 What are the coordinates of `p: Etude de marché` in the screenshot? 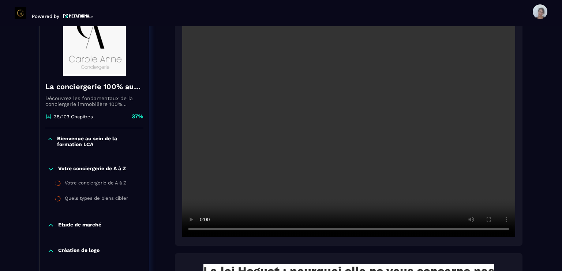 It's located at (80, 226).